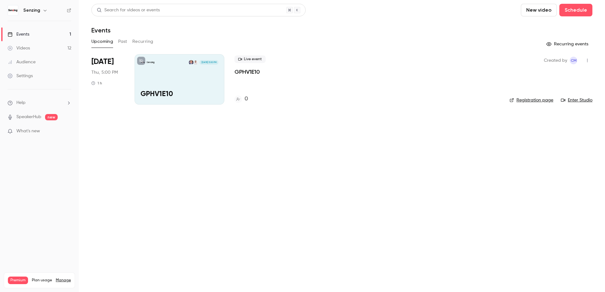  Describe the element at coordinates (573, 60) in the screenshot. I see `span: CM` at that location.